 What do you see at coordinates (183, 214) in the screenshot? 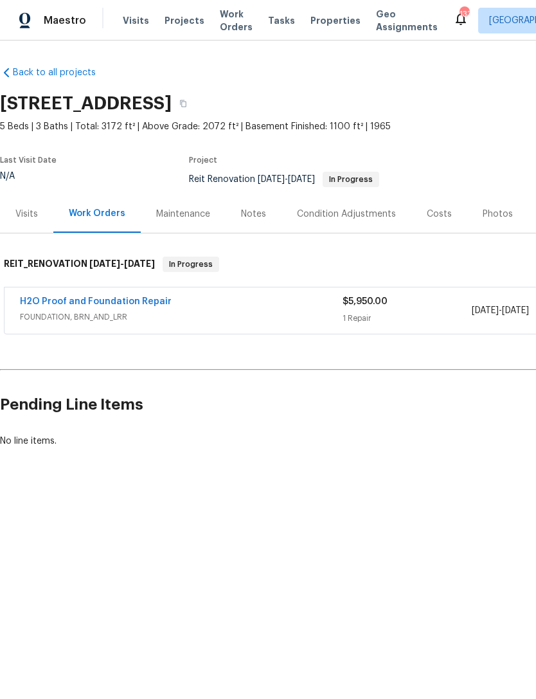
I see `div: Maintenance` at bounding box center [183, 214].